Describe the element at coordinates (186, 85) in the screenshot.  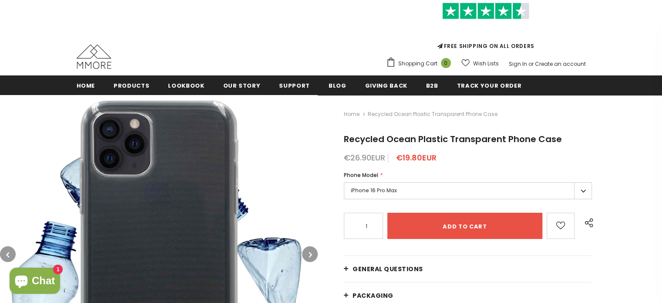
I see `span: Lookbook` at that location.